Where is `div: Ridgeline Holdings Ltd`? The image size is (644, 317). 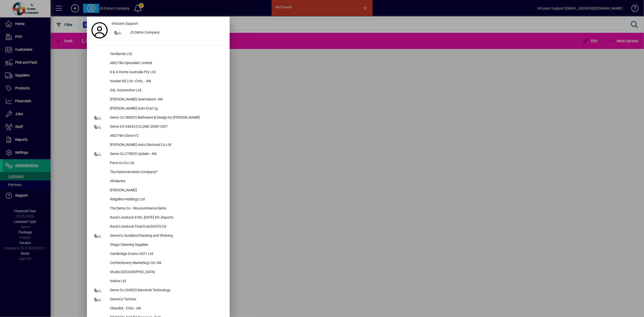
div: Ridgeline Holdings Ltd is located at coordinates (166, 200).